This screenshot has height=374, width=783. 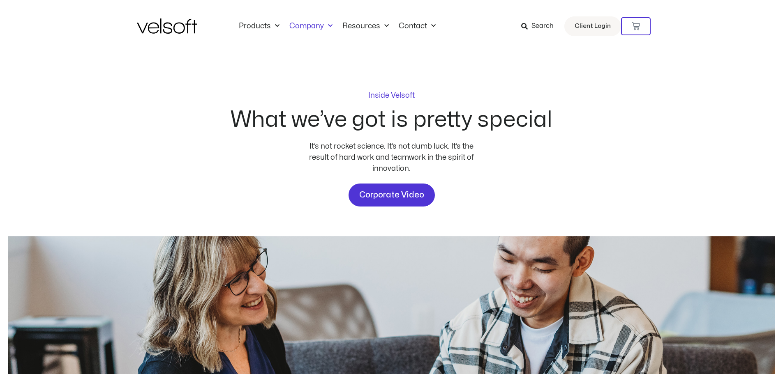 I want to click on img: Velsoft Training Materials, so click(x=167, y=26).